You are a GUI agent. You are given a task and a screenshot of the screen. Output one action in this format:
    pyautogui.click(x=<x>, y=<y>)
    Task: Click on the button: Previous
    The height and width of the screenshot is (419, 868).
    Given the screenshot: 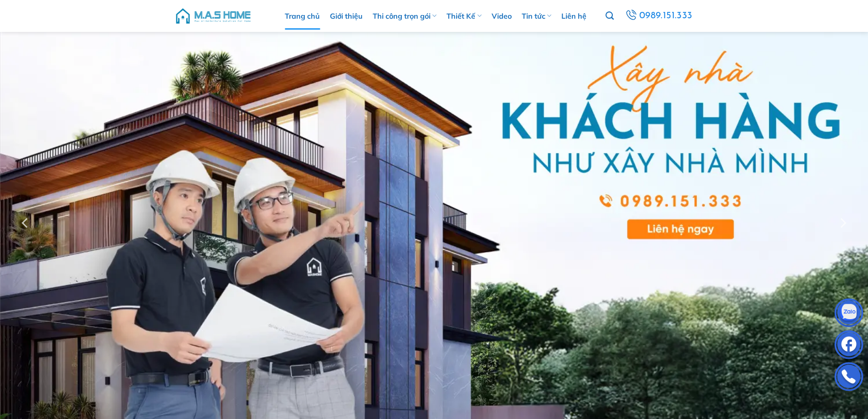 What is the action you would take?
    pyautogui.click(x=26, y=223)
    